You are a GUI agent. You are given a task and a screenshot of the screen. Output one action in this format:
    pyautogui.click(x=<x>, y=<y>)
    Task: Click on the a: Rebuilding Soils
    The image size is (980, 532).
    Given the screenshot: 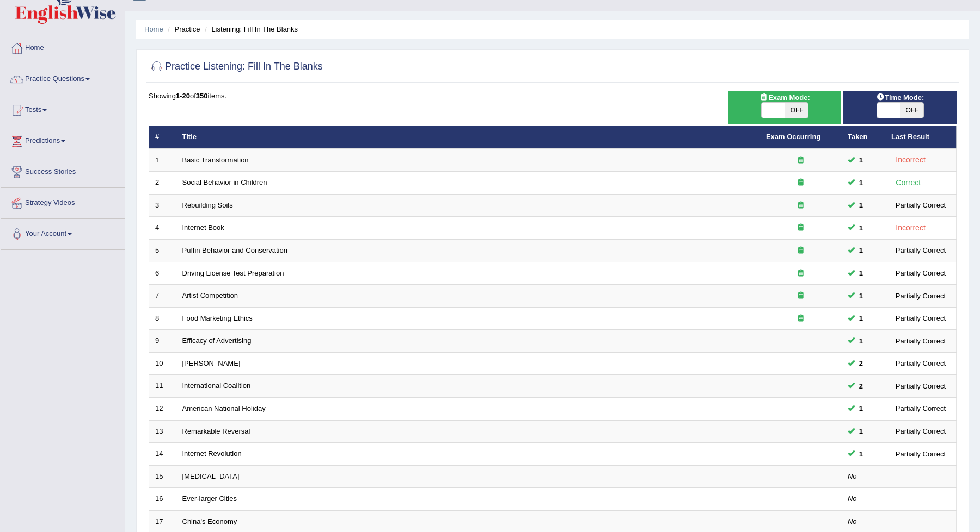 What is the action you would take?
    pyautogui.click(x=207, y=205)
    